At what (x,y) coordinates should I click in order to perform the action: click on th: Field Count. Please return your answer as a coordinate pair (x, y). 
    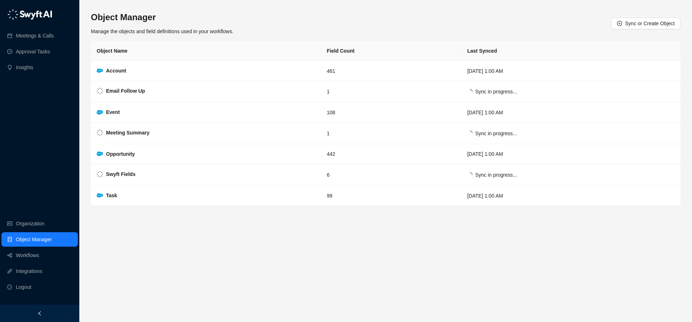
    Looking at the image, I should click on (391, 51).